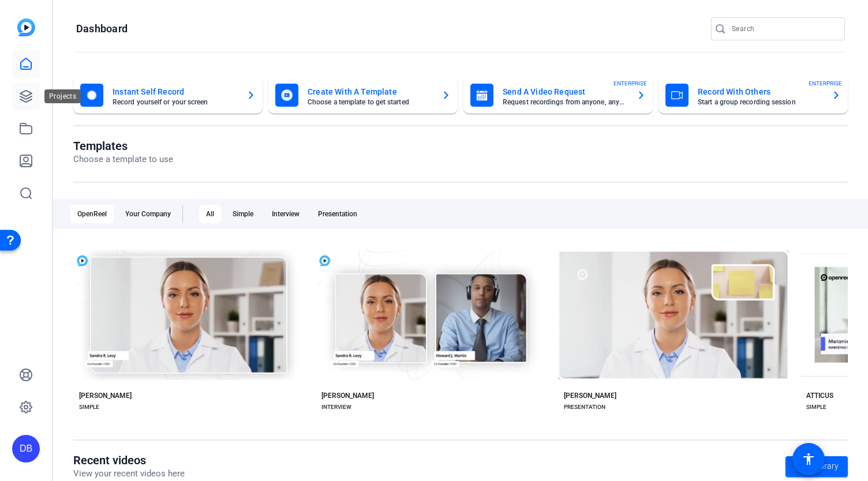  I want to click on div: Simple, so click(243, 214).